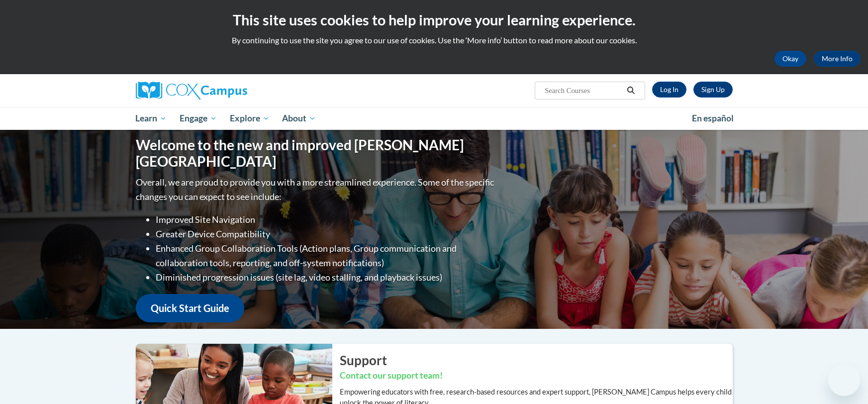  I want to click on li: Diminished progression issues (site lag, video stalling, and playback issues), so click(326, 277).